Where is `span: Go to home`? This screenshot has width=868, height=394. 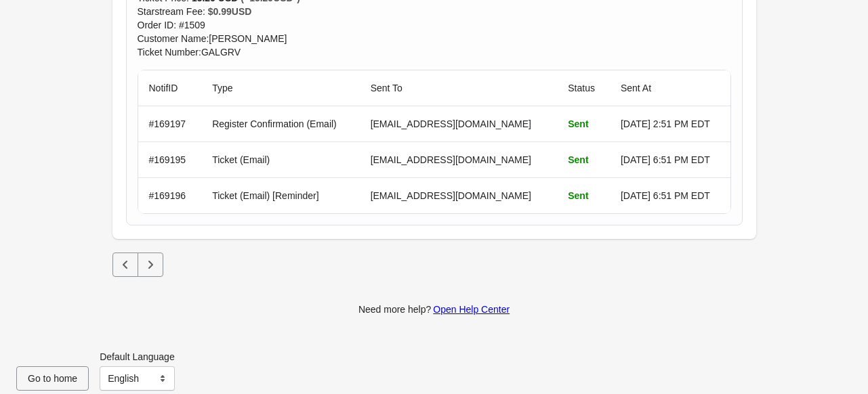
span: Go to home is located at coordinates (52, 378).